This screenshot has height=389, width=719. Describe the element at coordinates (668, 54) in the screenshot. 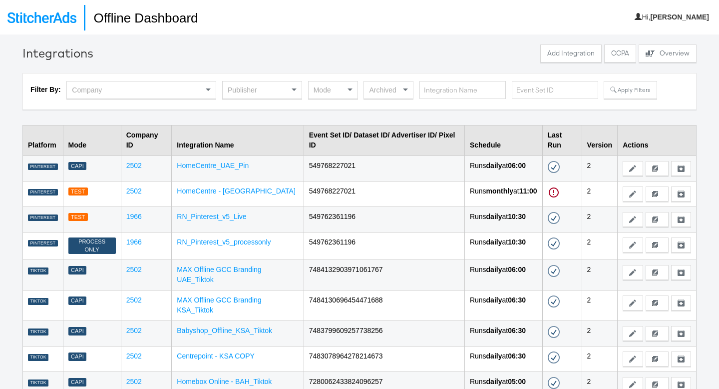

I see `a: Overview` at that location.